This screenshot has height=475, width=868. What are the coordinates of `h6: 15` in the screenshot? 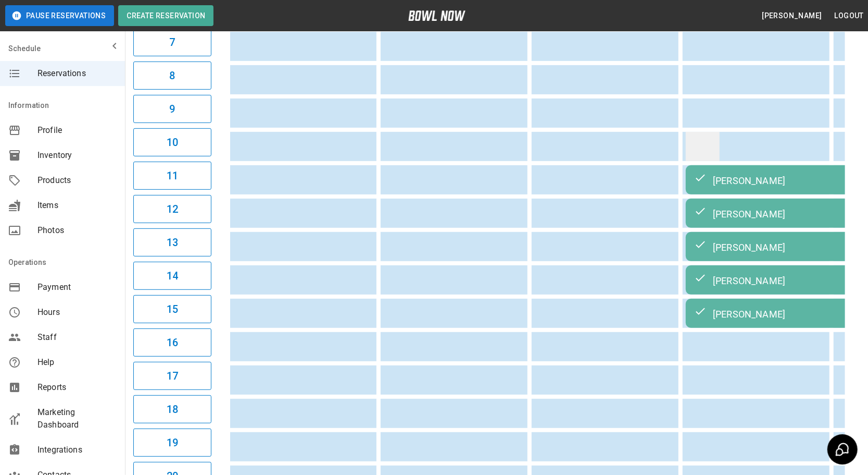 It's located at (172, 309).